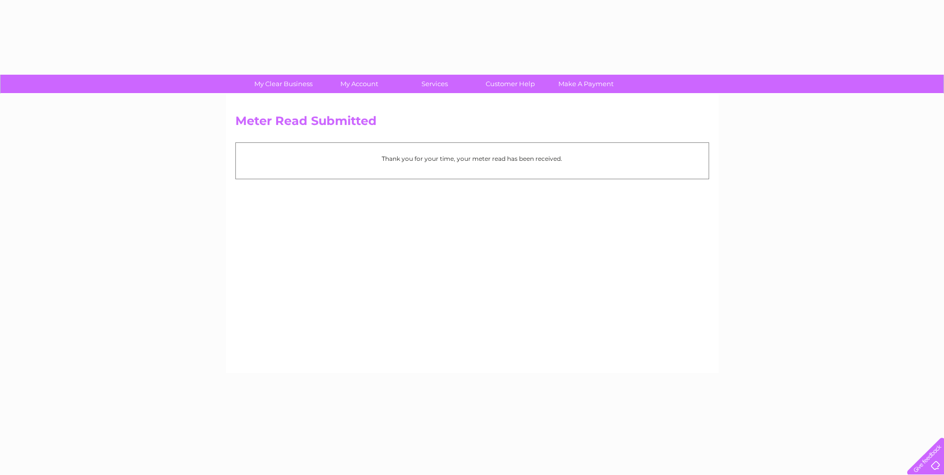  Describe the element at coordinates (472, 123) in the screenshot. I see `h2: Meter Read Submitted` at that location.